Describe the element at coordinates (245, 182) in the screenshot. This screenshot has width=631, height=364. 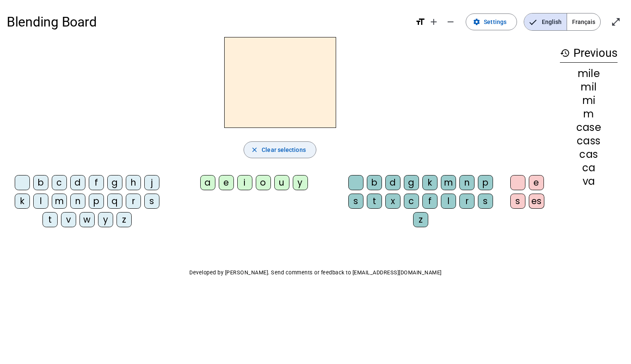
I see `div: i` at that location.